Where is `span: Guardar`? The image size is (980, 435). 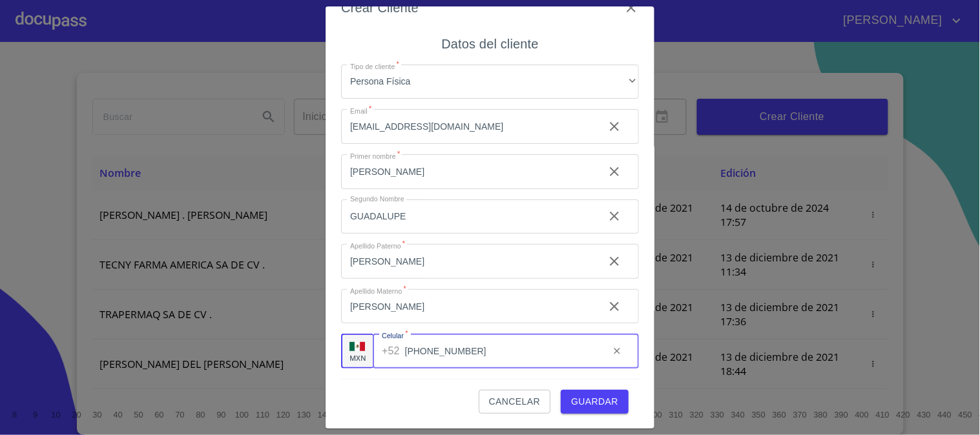
span: Guardar is located at coordinates (595, 402).